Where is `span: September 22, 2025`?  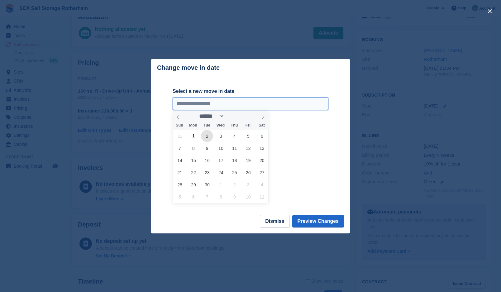
span: September 22, 2025 is located at coordinates (193, 172).